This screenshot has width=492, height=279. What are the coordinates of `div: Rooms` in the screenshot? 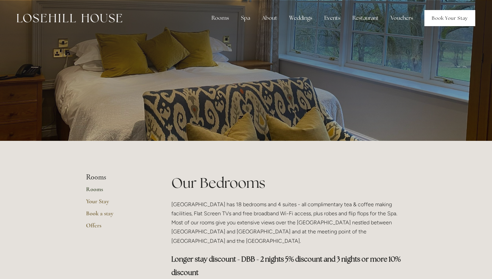 It's located at (220, 18).